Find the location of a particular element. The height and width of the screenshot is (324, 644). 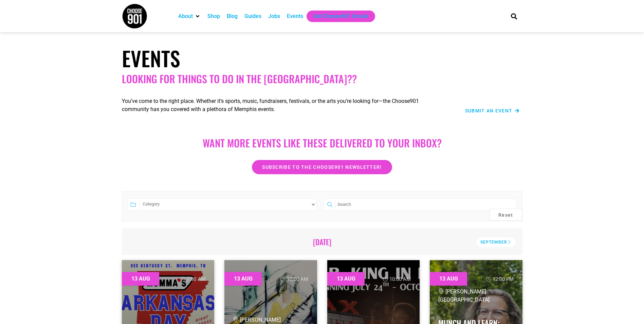

div: Guides is located at coordinates (253, 16).